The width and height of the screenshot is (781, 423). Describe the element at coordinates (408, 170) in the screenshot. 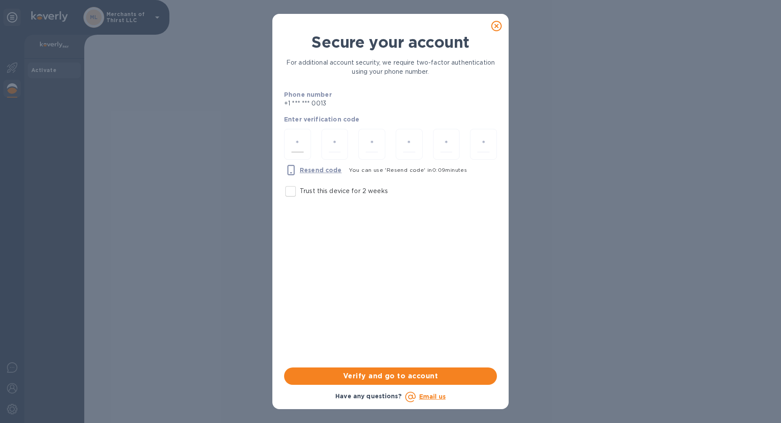

I see `span: You can use 'Resend code' in 0 : 09 minutes` at that location.